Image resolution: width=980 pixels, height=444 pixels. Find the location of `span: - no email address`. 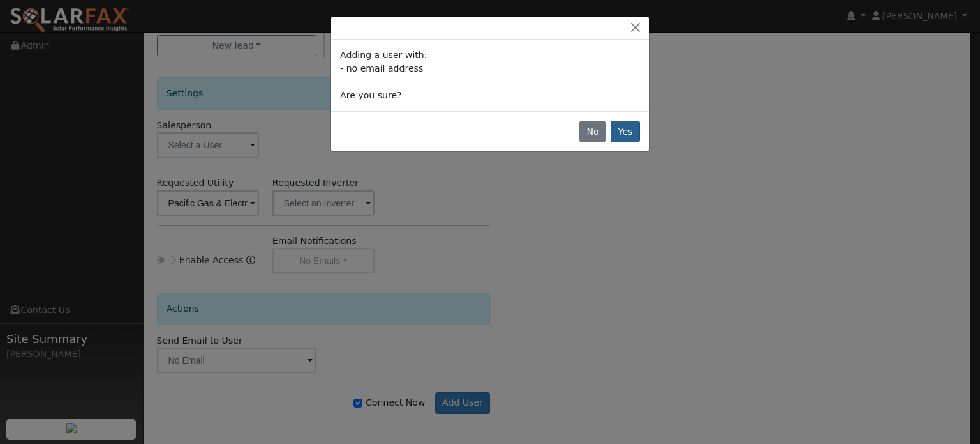

span: - no email address is located at coordinates (381, 68).